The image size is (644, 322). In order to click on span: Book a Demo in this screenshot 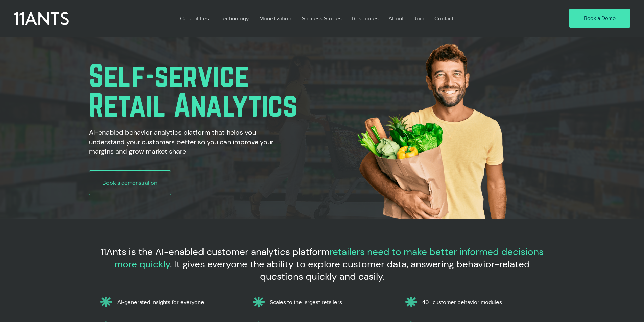, I will do `click(599, 18)`.